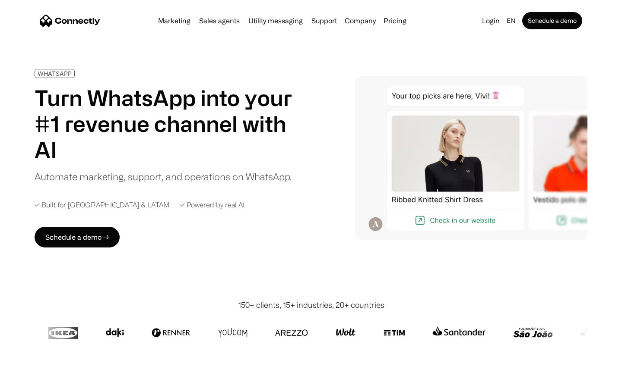 The image size is (622, 388). Describe the element at coordinates (35, 379) in the screenshot. I see `ul: Language list` at that location.